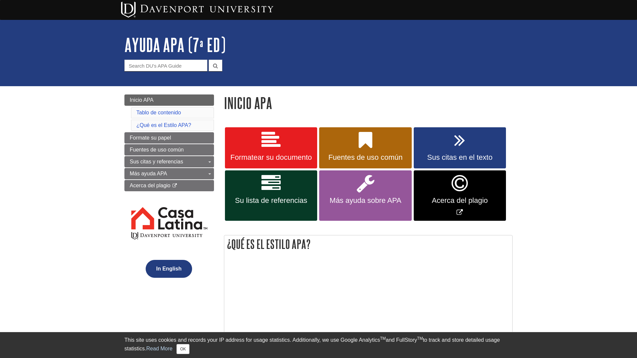 The image size is (637, 358). I want to click on span: Inicio APA, so click(142, 100).